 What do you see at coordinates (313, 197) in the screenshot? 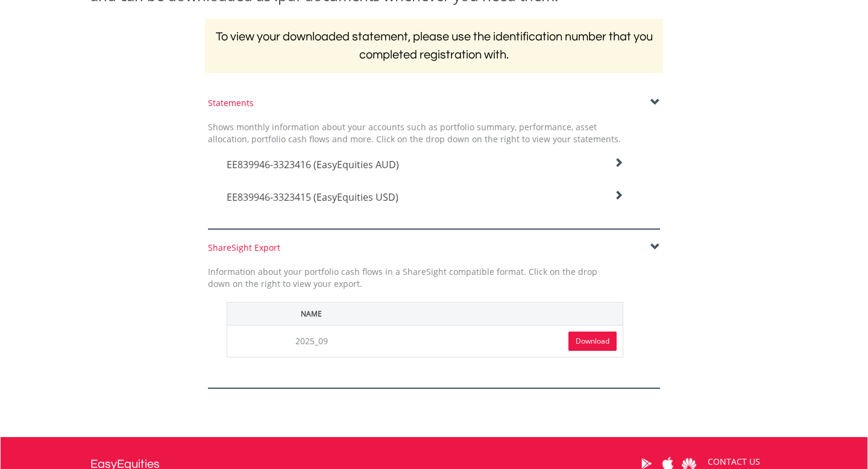
I see `span: EE839946-3323415 (EasyEquities USD)` at bounding box center [313, 197].